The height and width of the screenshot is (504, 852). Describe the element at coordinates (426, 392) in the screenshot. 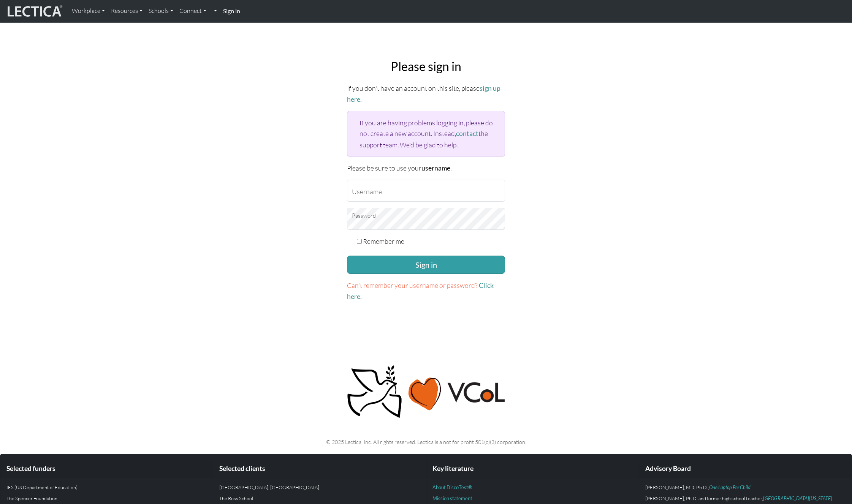

I see `img: Peace, love, VCoL` at that location.